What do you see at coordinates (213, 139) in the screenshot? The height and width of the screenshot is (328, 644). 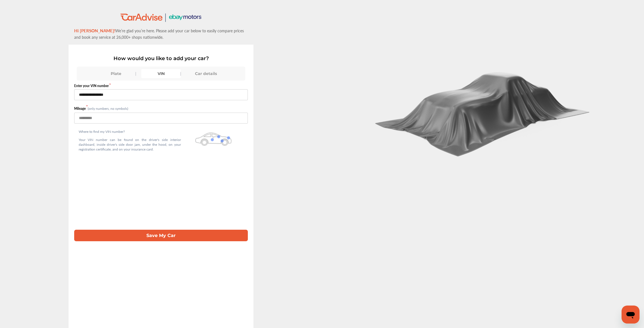 I see `img: olbwX0zPblBWoAAAAASUVORK5CYII=` at bounding box center [213, 139].